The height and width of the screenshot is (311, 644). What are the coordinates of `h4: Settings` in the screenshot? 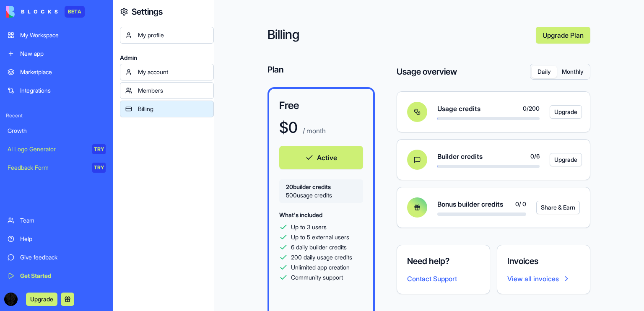 It's located at (148, 12).